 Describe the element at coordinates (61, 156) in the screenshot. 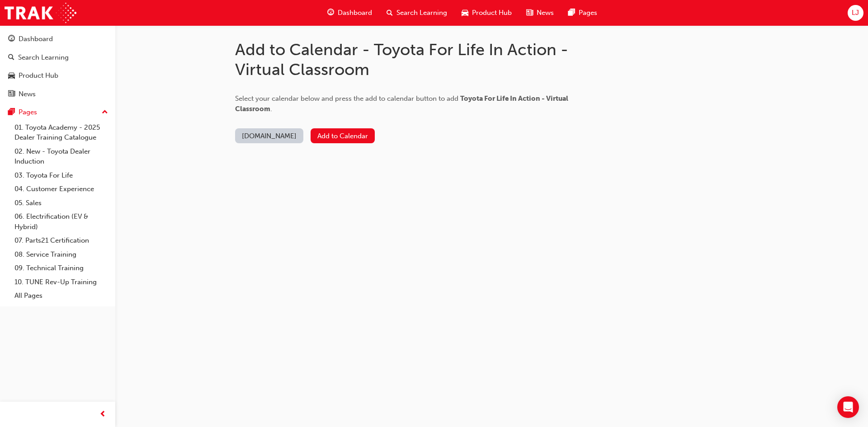

I see `a: 02. New - Toyota Dealer Induction` at that location.